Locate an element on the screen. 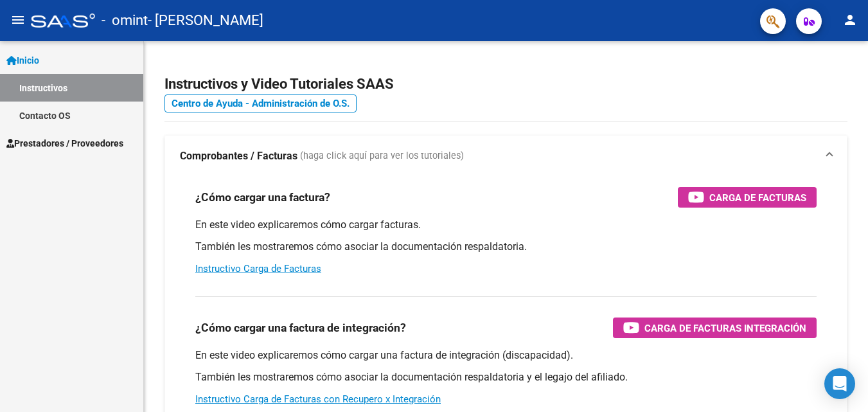 This screenshot has width=868, height=412. p: En este video explicaremos cómo cargar una factura de integración (discapacidad). is located at coordinates (506, 355).